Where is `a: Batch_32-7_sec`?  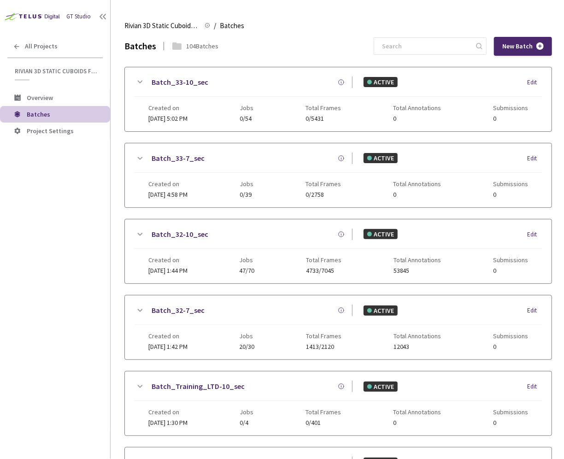 a: Batch_32-7_sec is located at coordinates (178, 310).